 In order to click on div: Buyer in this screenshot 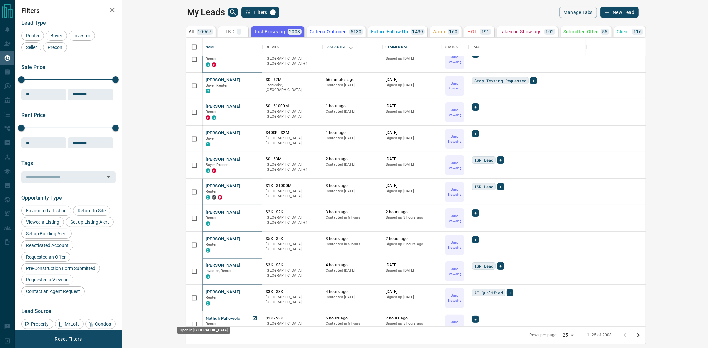, I will do `click(56, 36)`.